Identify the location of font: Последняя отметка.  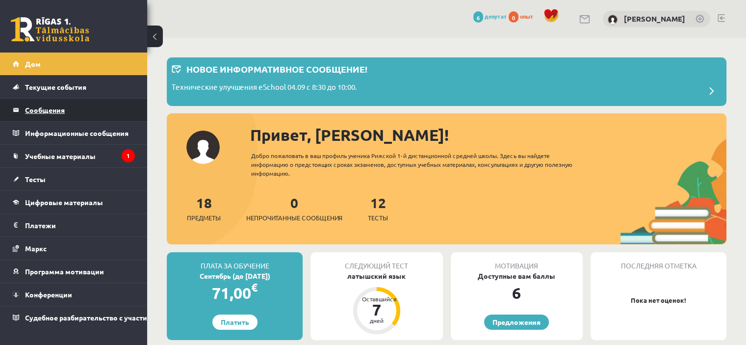
(658, 265).